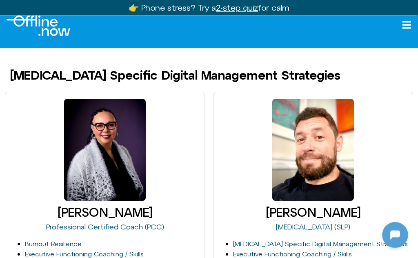  What do you see at coordinates (237, 7) in the screenshot?
I see `u: 2-step quiz` at bounding box center [237, 7].